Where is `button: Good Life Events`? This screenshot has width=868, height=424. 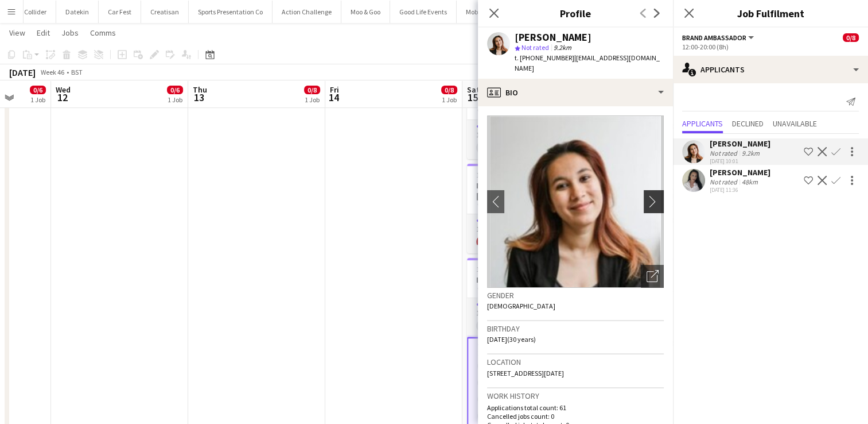
button: Good Life Events is located at coordinates (424, 11).